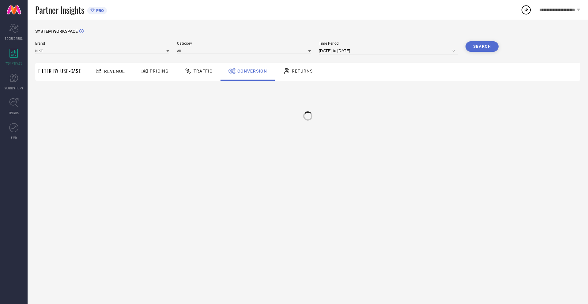 This screenshot has width=588, height=304. Describe the element at coordinates (252, 71) in the screenshot. I see `span: Conversion` at that location.